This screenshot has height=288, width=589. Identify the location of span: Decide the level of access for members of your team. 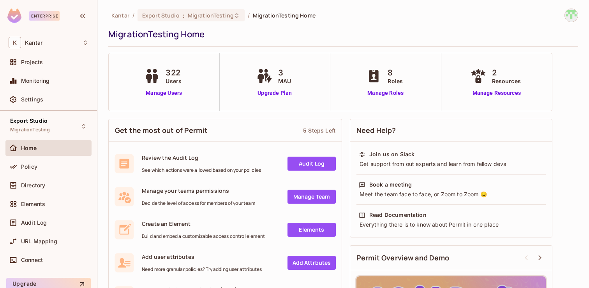
(198, 204).